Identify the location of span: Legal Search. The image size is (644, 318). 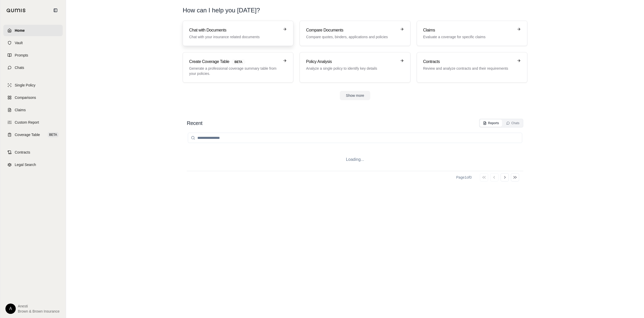
(25, 165).